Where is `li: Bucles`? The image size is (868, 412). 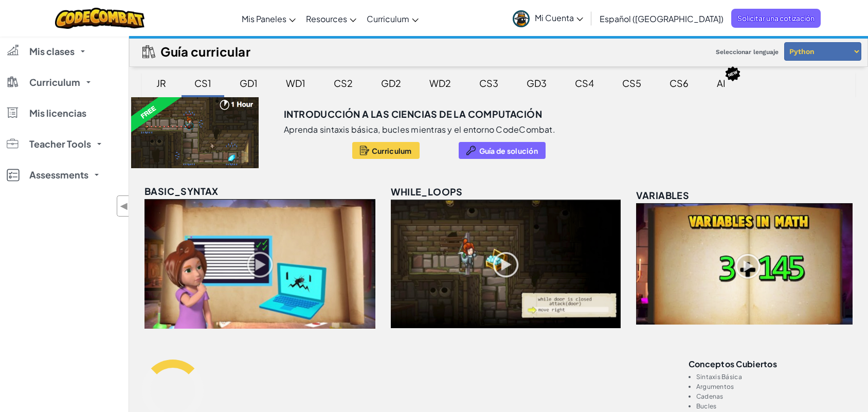 li: Bucles is located at coordinates (776, 406).